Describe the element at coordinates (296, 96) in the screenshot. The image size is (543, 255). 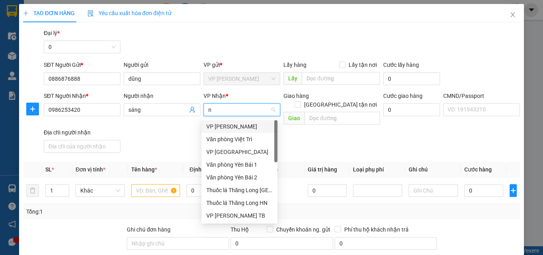
I see `span: Giao hàng` at that location.